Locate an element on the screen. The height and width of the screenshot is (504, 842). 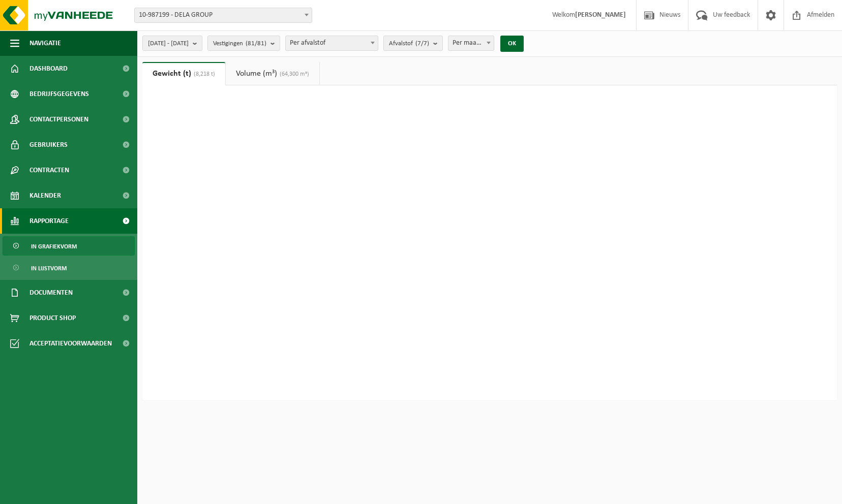
a: In grafiekvorm is located at coordinates (69, 246).